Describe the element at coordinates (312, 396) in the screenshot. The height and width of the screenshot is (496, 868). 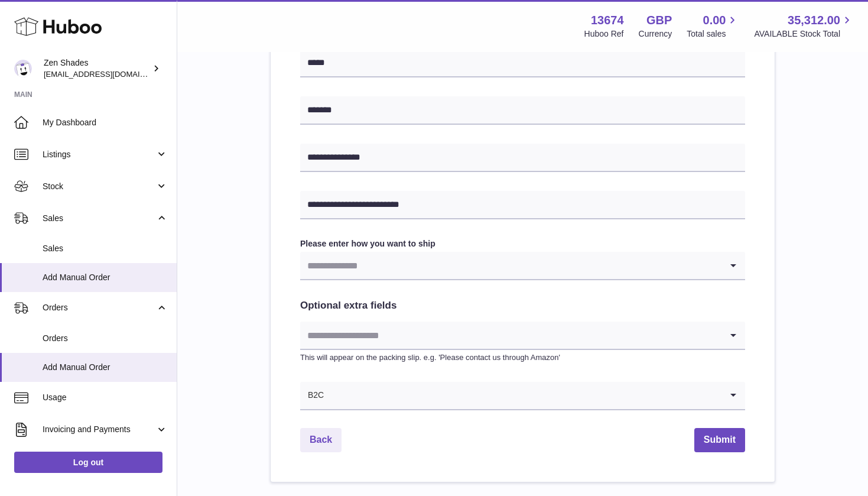
I see `span: B2C` at that location.